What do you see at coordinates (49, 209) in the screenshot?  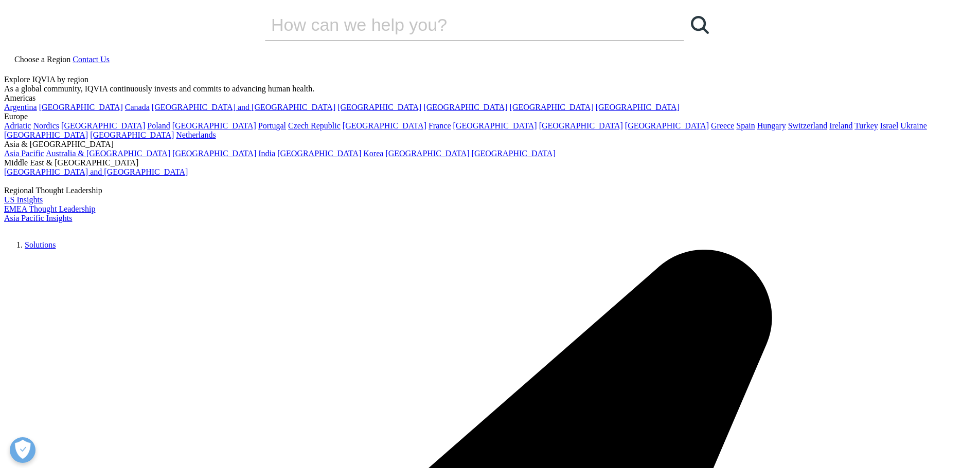 I see `span: EMEA Thought Leadership` at bounding box center [49, 209].